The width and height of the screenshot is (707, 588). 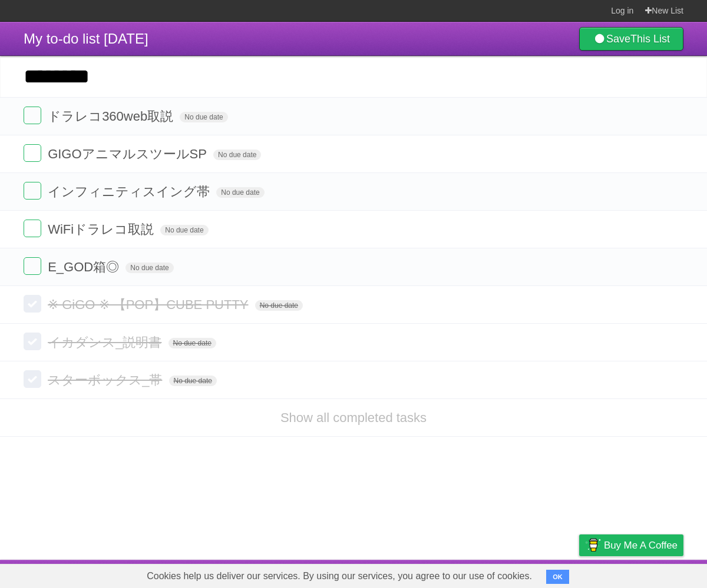 I want to click on span: Cookies help us deliver our services. By using our services, you agree to our use of cookies., so click(x=339, y=577).